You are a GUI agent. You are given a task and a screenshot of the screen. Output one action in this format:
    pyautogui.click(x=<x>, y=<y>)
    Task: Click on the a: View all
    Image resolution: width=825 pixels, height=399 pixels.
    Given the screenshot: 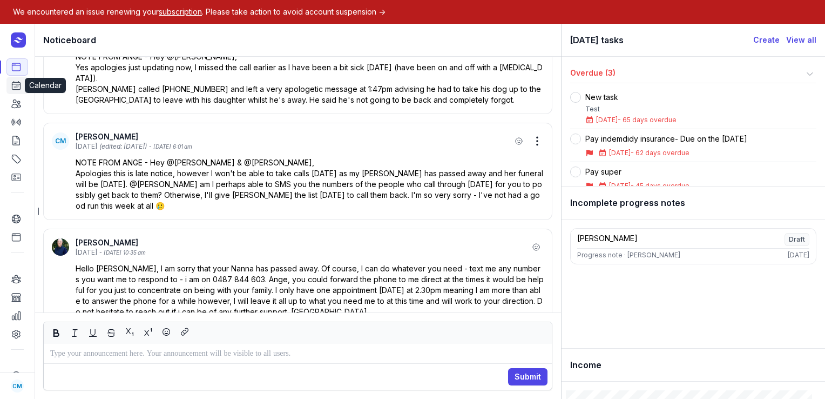 What is the action you would take?
    pyautogui.click(x=802, y=40)
    